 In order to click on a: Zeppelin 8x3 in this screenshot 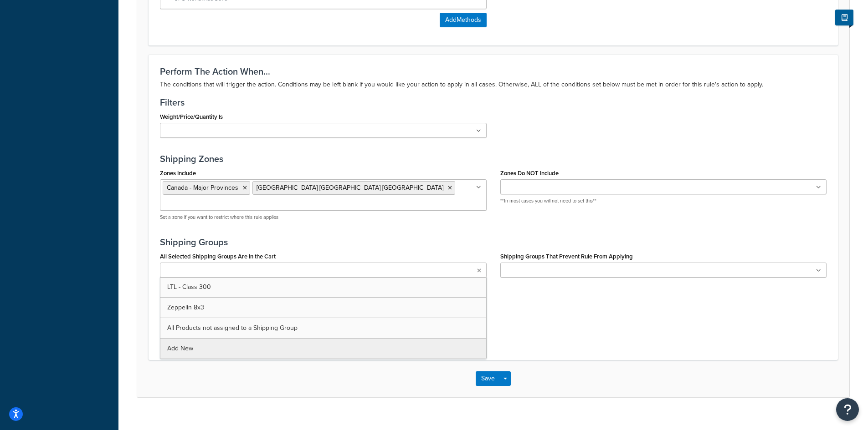, I will do `click(323, 308)`.